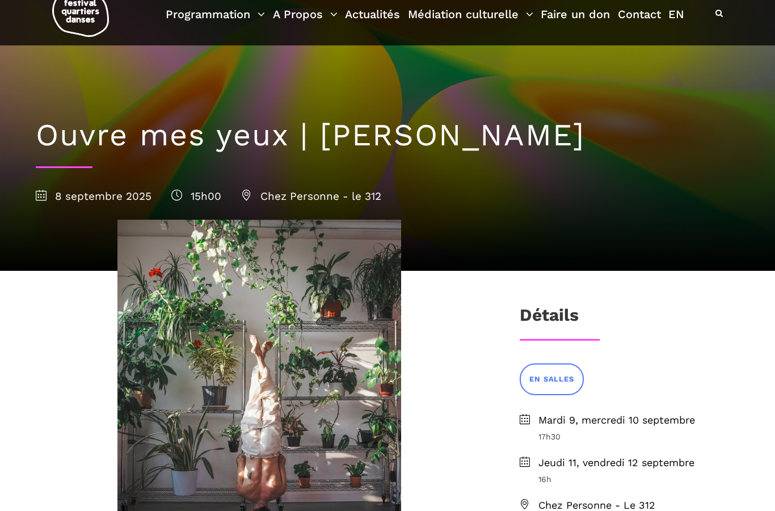 The width and height of the screenshot is (775, 511). What do you see at coordinates (639, 479) in the screenshot?
I see `span: 16h` at bounding box center [639, 479].